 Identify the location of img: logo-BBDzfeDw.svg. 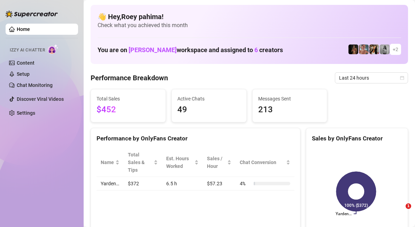
(32, 14).